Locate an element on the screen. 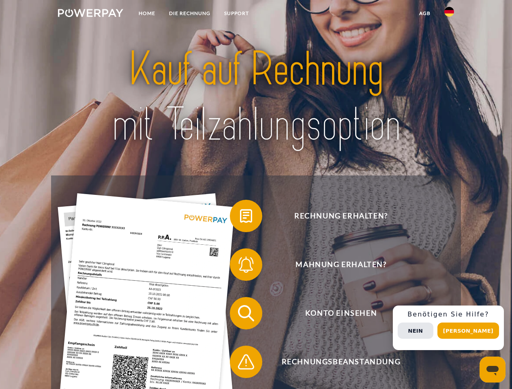 This screenshot has height=389, width=512. button: Rechnungsbeanstandung is located at coordinates (335, 362).